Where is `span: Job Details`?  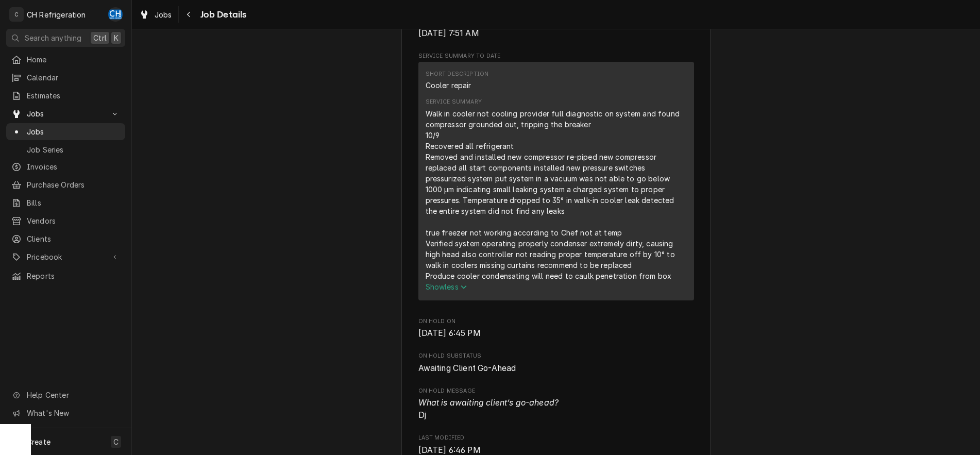
span: Job Details is located at coordinates (222, 14).